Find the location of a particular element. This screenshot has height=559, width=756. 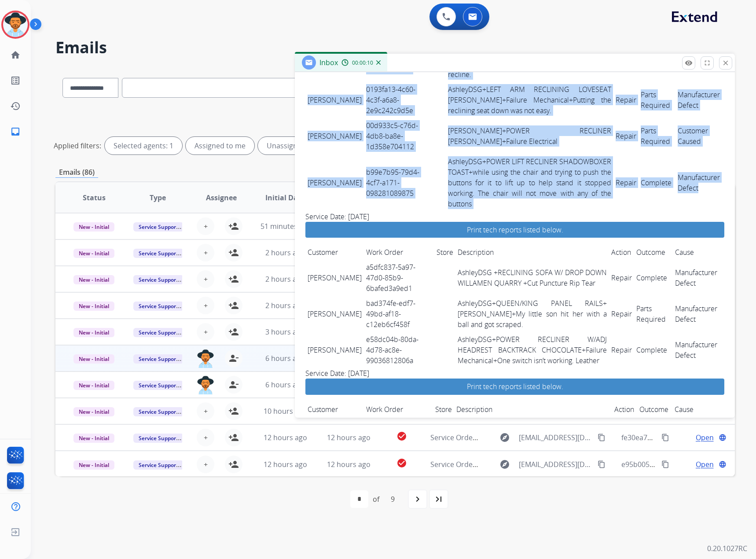

mat-icon: last_page is located at coordinates (438, 500).